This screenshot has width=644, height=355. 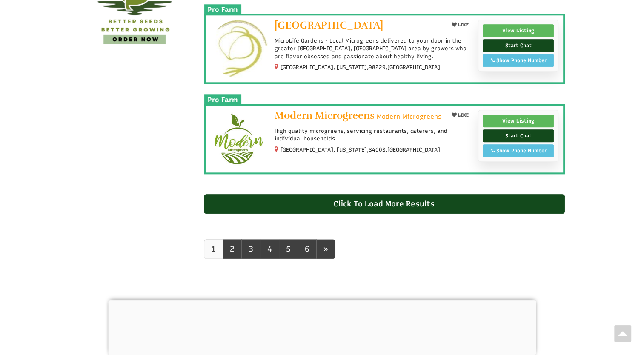 I want to click on a: next, so click(x=326, y=249).